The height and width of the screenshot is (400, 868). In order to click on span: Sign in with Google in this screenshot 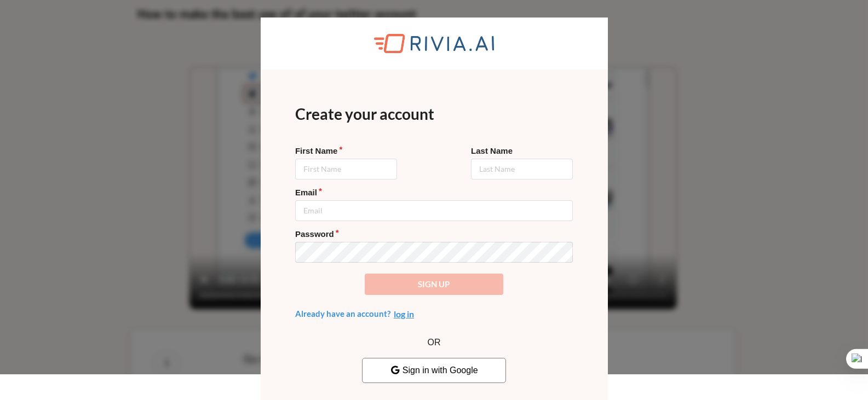, I will do `click(434, 370)`.